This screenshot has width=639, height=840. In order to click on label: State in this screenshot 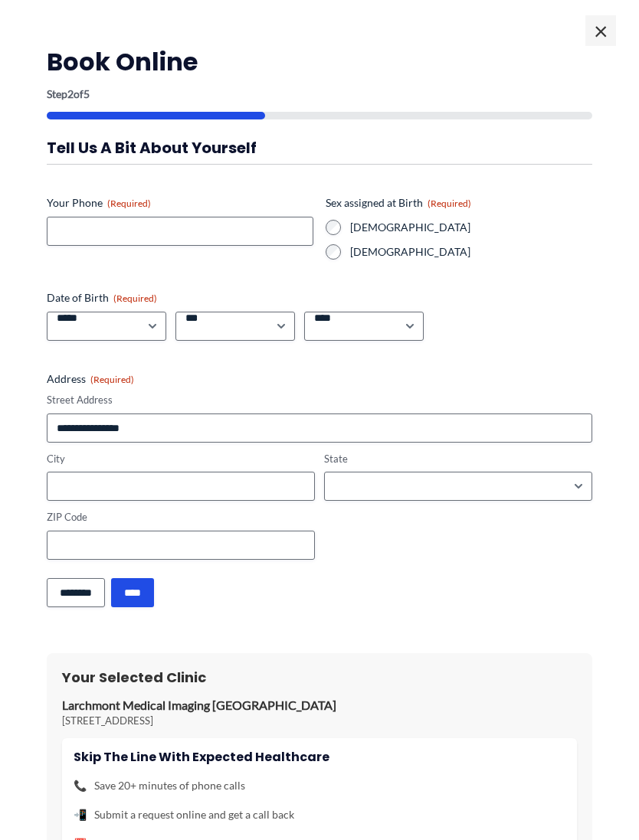, I will do `click(459, 459)`.